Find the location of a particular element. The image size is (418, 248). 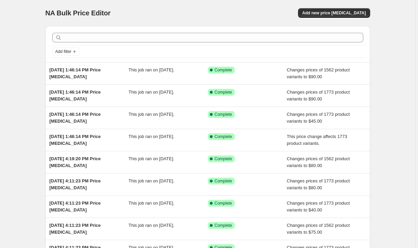

span: Changes prices of 1773 product variants to $45.00 is located at coordinates (318, 117).